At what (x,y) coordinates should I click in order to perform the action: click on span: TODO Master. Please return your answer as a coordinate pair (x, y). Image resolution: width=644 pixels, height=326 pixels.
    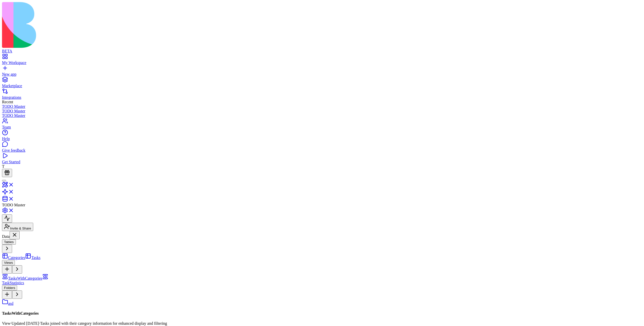
    Looking at the image, I should click on (13, 204).